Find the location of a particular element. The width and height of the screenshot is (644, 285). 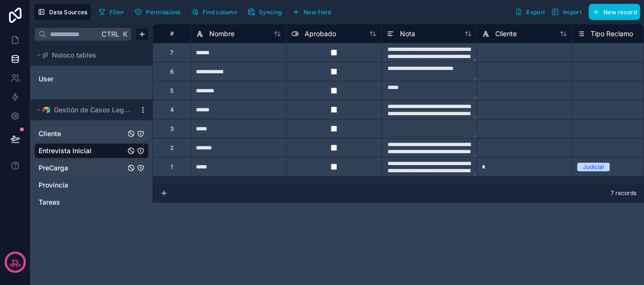

div: 2 is located at coordinates (172, 148).